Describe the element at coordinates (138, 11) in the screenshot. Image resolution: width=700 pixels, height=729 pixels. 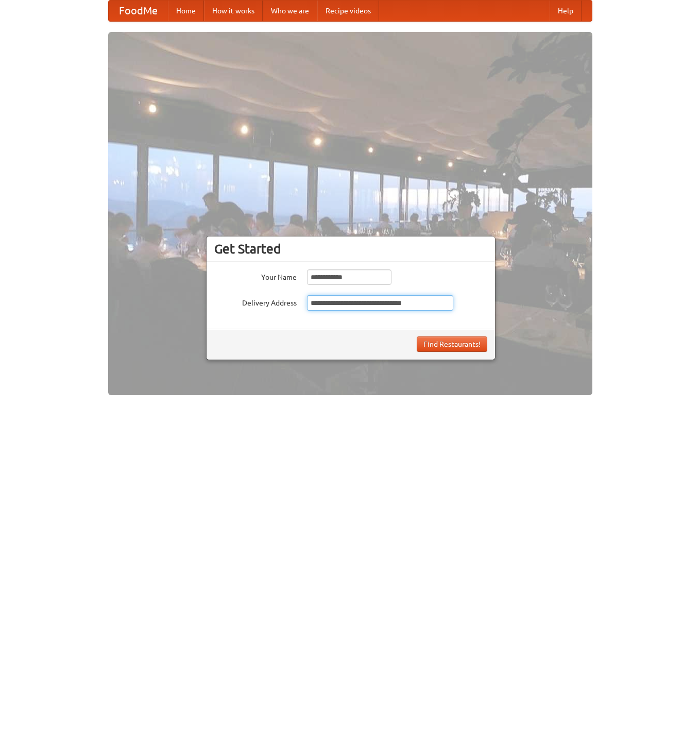
I see `a: FoodMe` at that location.